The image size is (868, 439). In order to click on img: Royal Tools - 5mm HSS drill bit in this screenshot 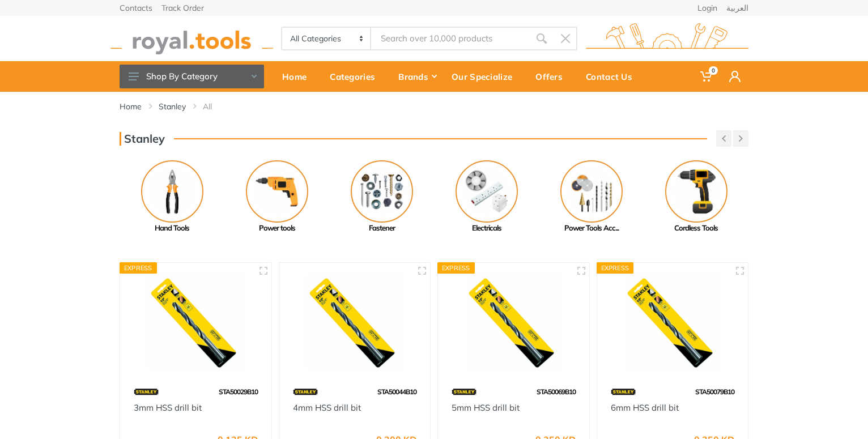, I will do `click(513, 322)`.